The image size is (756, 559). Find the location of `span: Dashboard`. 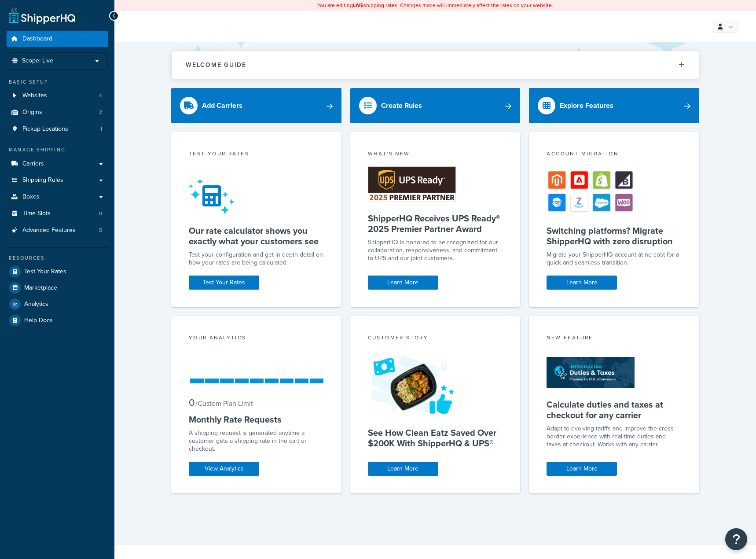

span: Dashboard is located at coordinates (38, 39).